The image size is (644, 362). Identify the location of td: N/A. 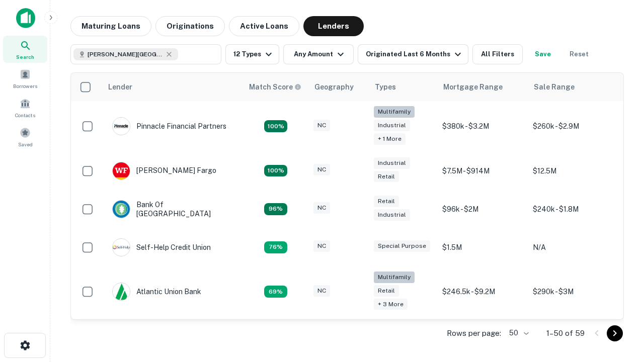
(573, 247).